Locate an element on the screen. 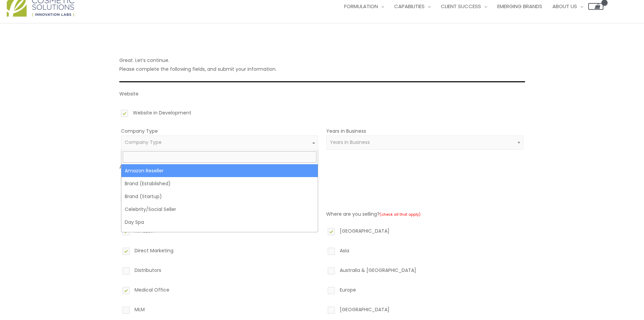  span: About Us is located at coordinates (564, 6).